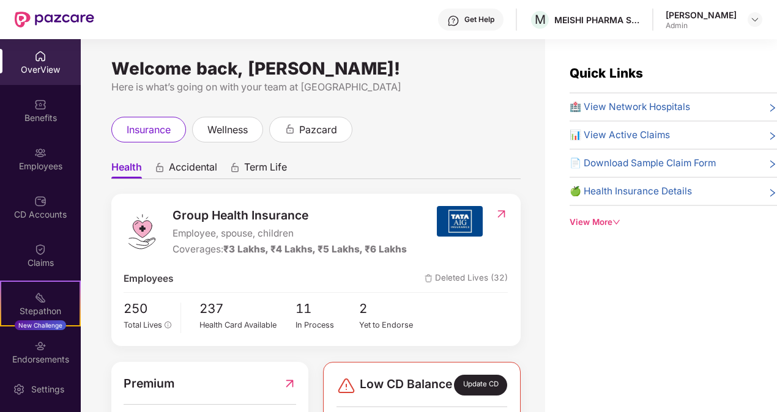  I want to click on span: Employee, spouse, children, so click(289, 234).